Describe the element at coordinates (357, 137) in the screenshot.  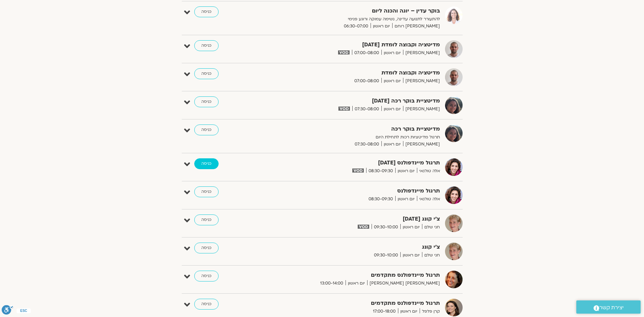
I see `p: תרגול מדיטציות רכות לתחילת היום` at that location.